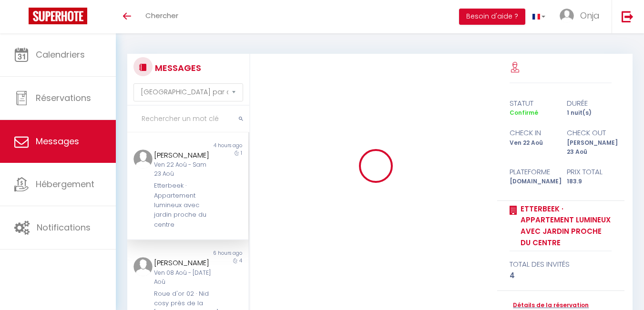 This screenshot has height=310, width=644. I want to click on span: Messages, so click(57, 142).